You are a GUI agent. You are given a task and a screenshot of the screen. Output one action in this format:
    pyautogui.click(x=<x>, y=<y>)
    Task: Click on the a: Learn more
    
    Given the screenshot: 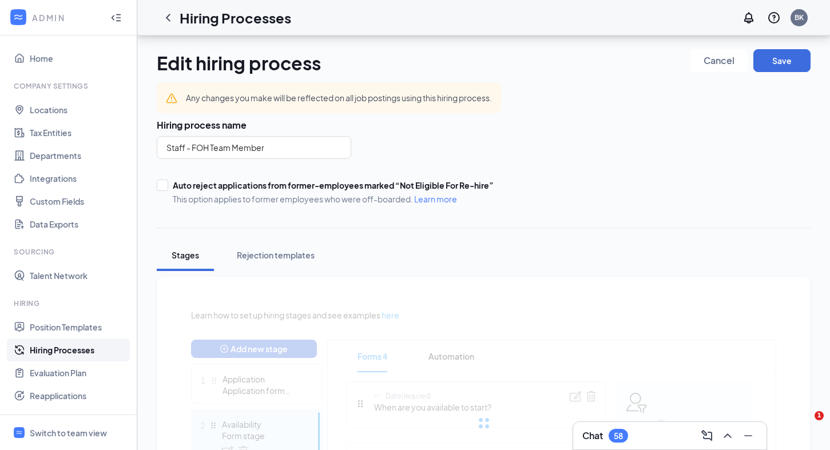 What is the action you would take?
    pyautogui.click(x=435, y=199)
    